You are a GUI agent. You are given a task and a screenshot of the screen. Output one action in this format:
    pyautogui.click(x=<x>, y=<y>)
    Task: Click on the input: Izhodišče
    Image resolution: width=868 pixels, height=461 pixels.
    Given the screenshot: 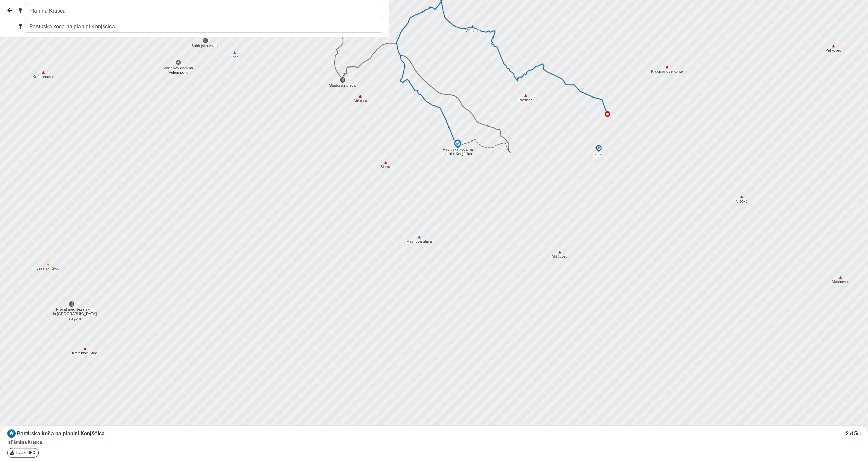 What is the action you would take?
    pyautogui.click(x=203, y=11)
    